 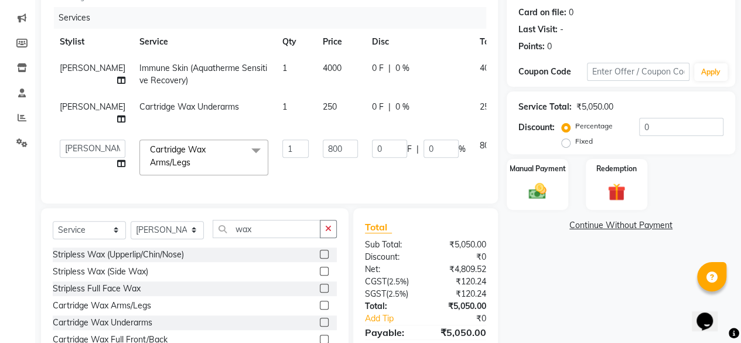 I want to click on div: Services, so click(x=274, y=18).